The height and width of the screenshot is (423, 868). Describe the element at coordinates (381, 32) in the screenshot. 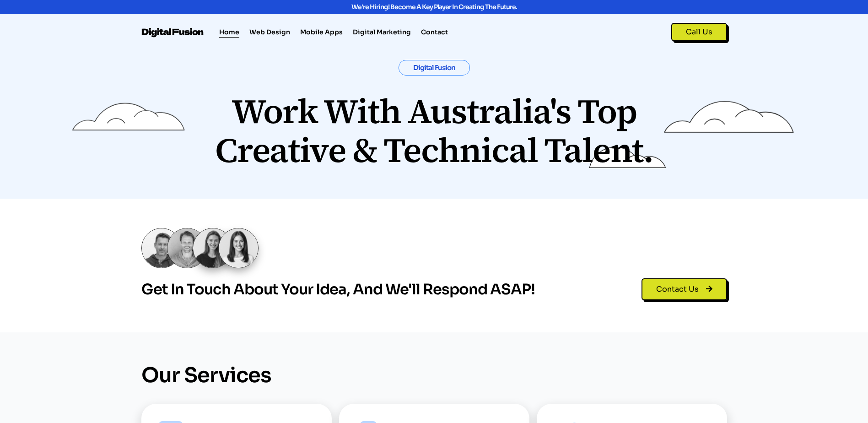

I see `a: Digital Marketing` at that location.